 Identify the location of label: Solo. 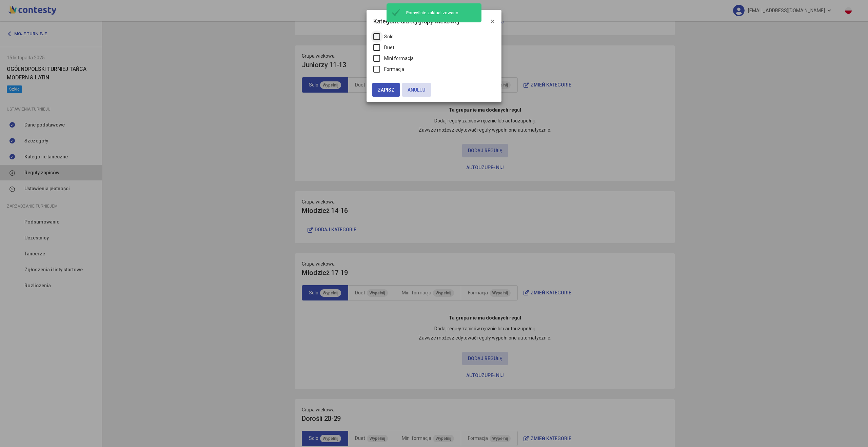
(384, 37).